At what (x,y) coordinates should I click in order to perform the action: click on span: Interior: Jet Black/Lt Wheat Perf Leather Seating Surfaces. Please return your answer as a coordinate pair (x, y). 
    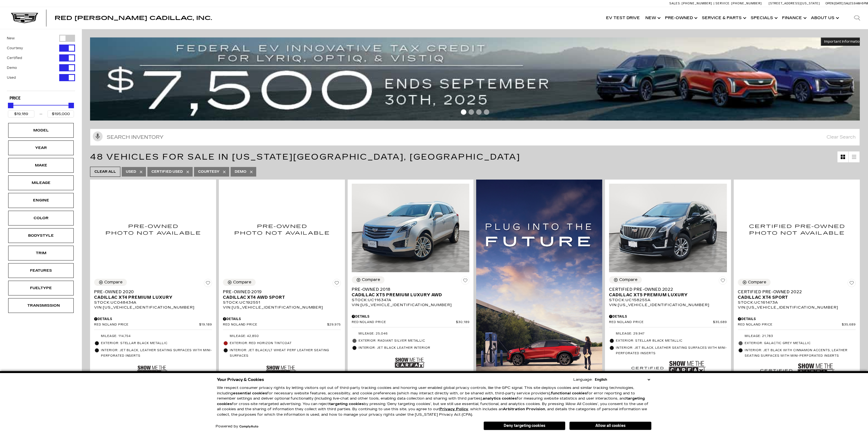
    Looking at the image, I should click on (285, 353).